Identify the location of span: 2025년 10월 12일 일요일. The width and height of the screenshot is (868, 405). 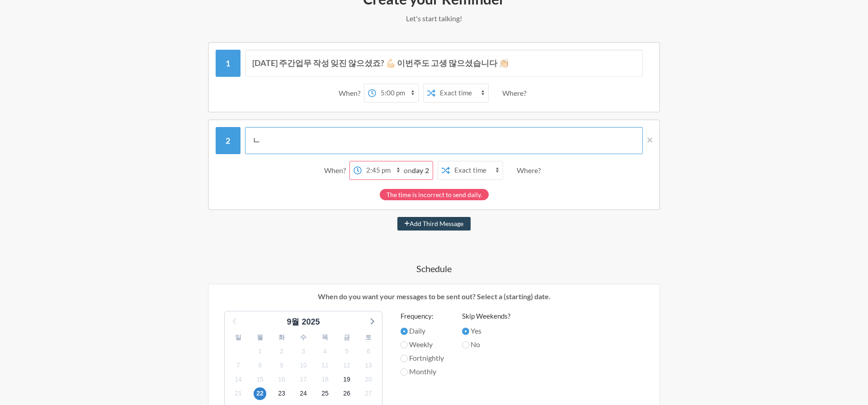
(347, 366).